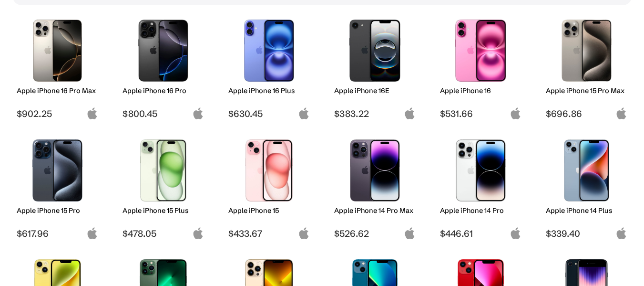  I want to click on img: iPhone 15 Pro, so click(57, 170).